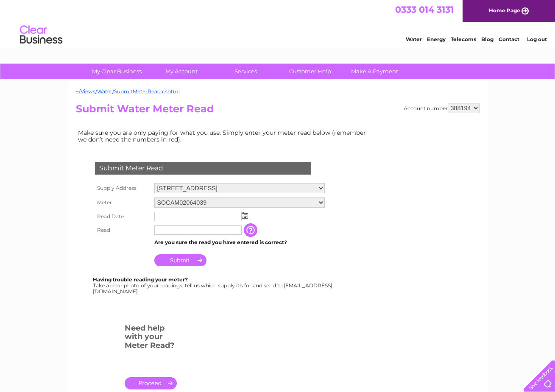 Image resolution: width=555 pixels, height=392 pixels. What do you see at coordinates (246, 71) in the screenshot?
I see `a: Services` at bounding box center [246, 71].